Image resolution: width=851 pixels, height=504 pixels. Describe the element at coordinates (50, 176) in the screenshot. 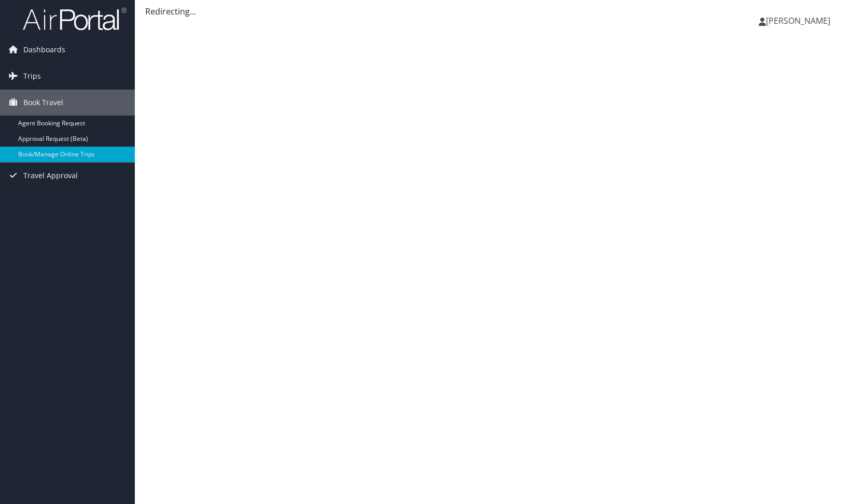

I see `span: Travel Approval` at that location.